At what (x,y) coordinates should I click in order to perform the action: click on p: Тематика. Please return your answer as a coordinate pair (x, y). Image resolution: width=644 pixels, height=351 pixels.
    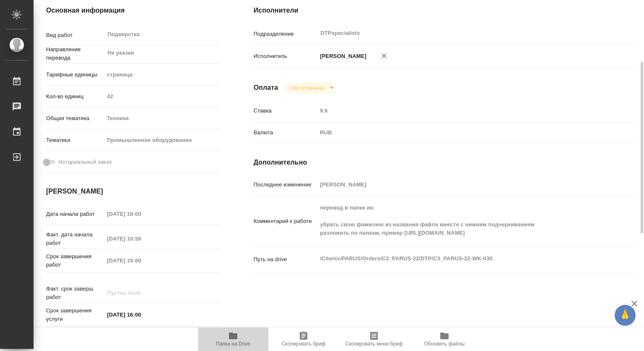
    Looking at the image, I should click on (75, 140).